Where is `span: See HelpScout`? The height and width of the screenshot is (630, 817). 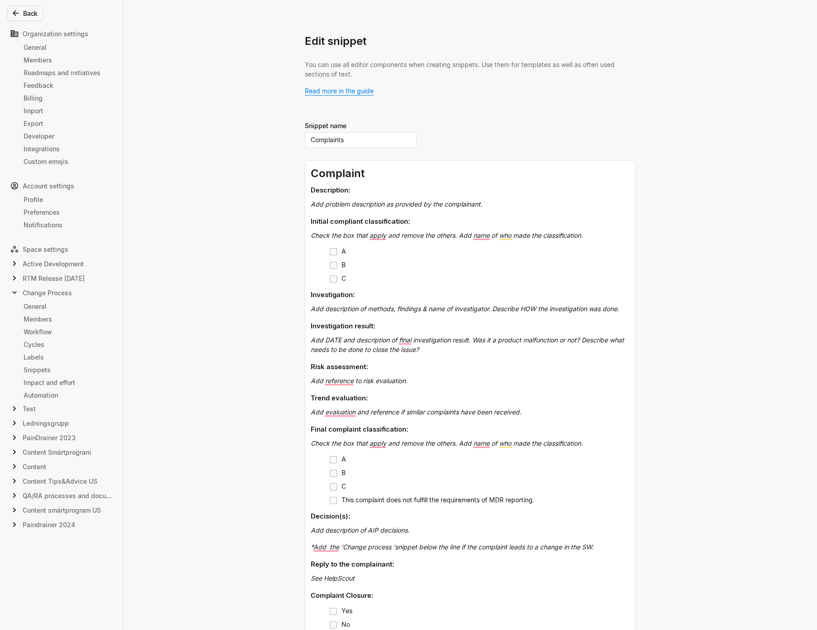 span: See HelpScout is located at coordinates (332, 578).